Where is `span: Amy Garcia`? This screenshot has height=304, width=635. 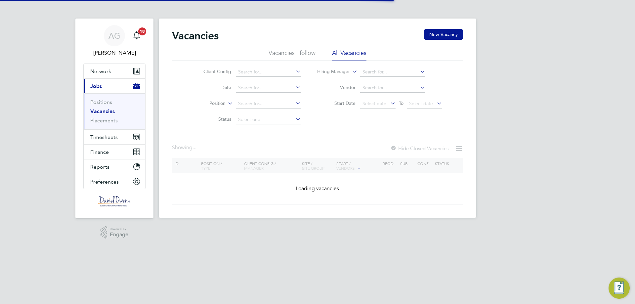
span: Amy Garcia is located at coordinates (114, 53).